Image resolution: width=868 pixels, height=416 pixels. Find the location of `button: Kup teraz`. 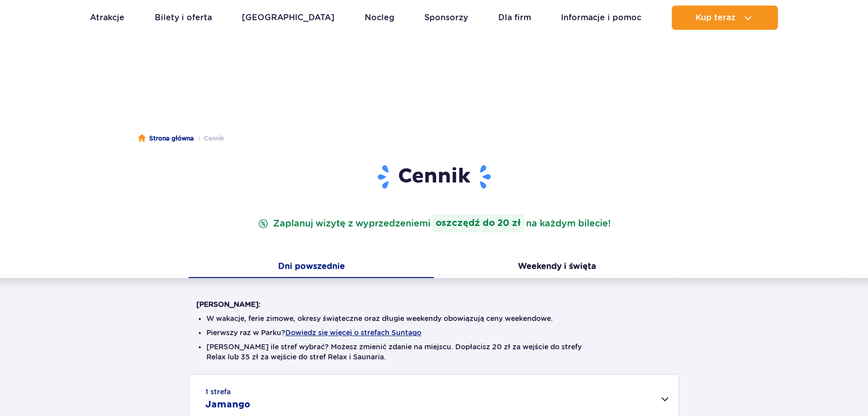

button: Kup teraz is located at coordinates (725, 18).